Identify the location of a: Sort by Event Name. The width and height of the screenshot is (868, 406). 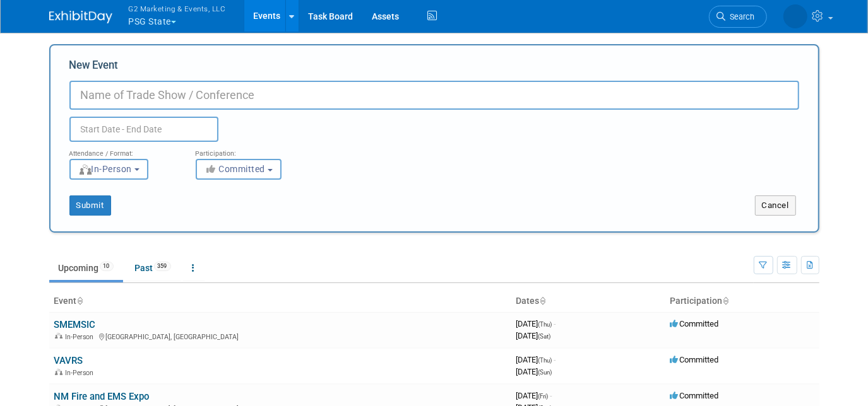
(80, 301).